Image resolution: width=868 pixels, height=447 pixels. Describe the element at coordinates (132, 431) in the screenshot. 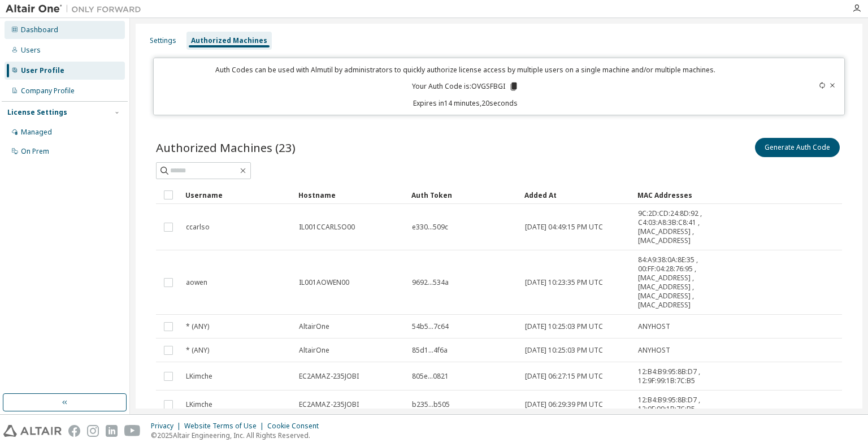

I see `img: youtube.svg` at that location.